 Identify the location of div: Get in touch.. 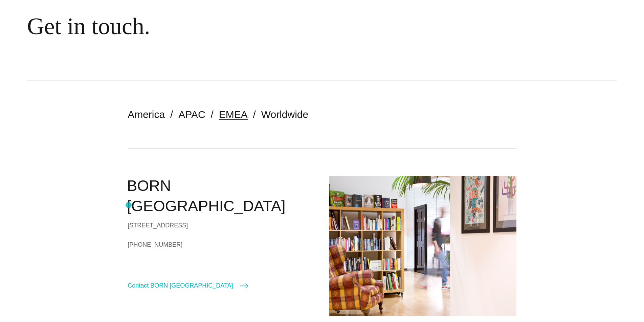
(220, 26).